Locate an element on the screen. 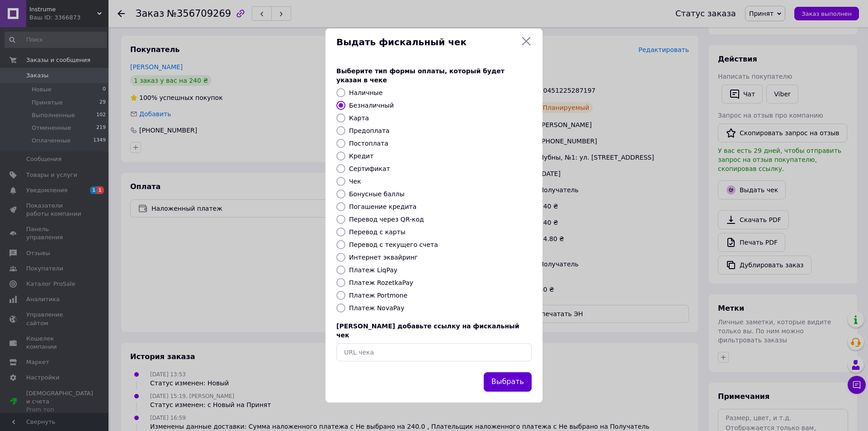 Image resolution: width=868 pixels, height=431 pixels. label: Погашение кредита is located at coordinates (383, 207).